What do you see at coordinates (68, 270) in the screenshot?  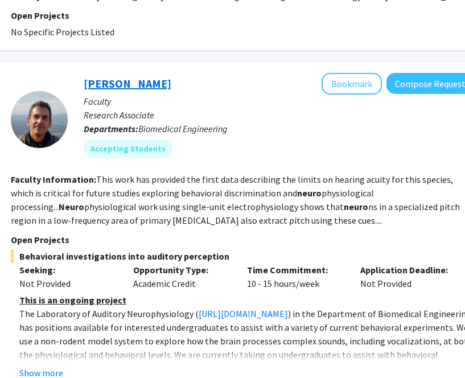 I see `p: Seeking:` at bounding box center [68, 270].